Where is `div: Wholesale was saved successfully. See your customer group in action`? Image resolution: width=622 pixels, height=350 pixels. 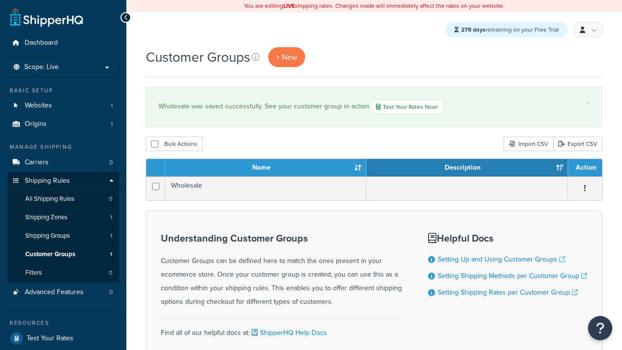 div: Wholesale was saved successfully. See your customer group in action is located at coordinates (374, 107).